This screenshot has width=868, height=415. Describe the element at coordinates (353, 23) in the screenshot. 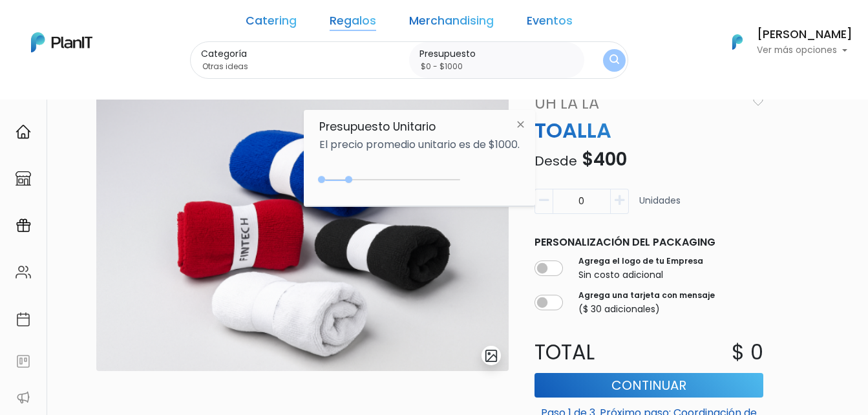

I see `a: Regalos` at that location.